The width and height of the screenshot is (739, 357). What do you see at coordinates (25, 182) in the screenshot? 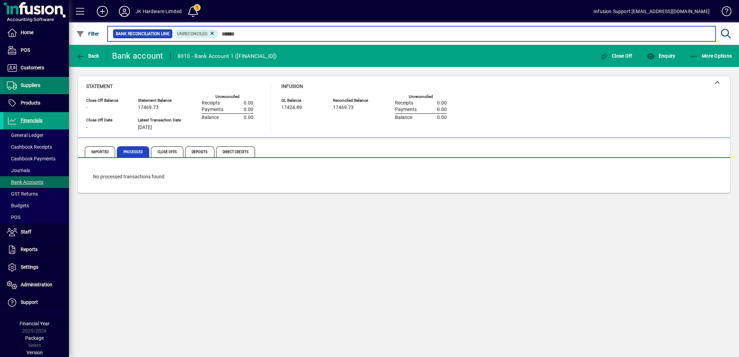
I see `span: Bank Accounts` at bounding box center [25, 182].